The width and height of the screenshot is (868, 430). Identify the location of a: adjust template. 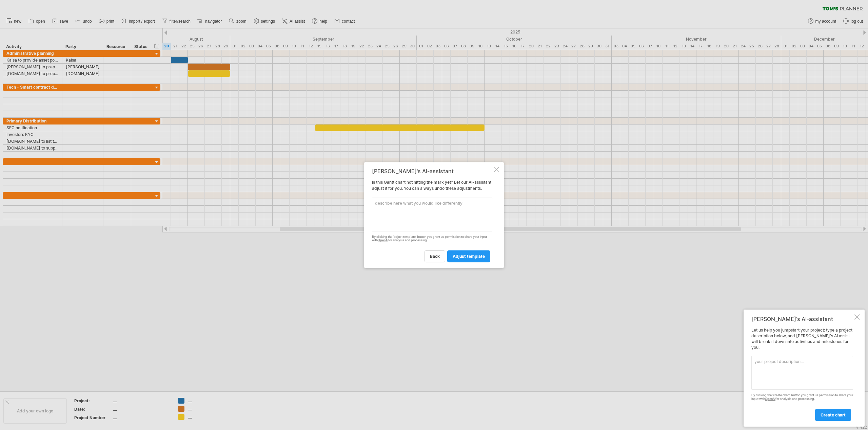
(469, 256).